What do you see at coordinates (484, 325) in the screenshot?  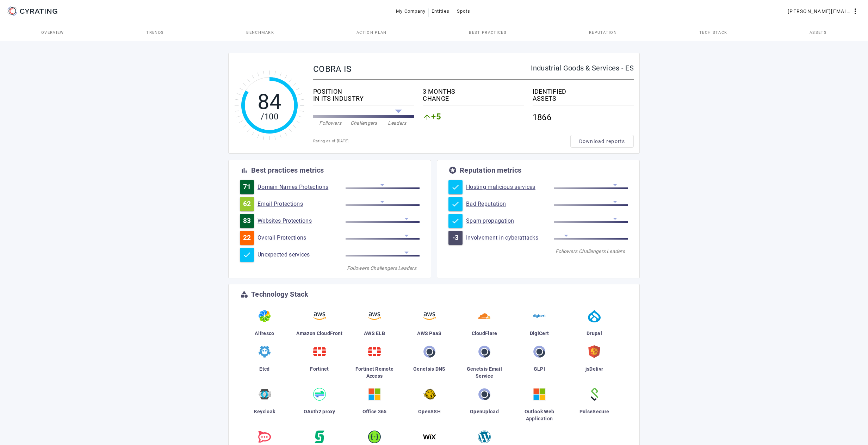 I see `a: CloudFlare` at bounding box center [484, 325].